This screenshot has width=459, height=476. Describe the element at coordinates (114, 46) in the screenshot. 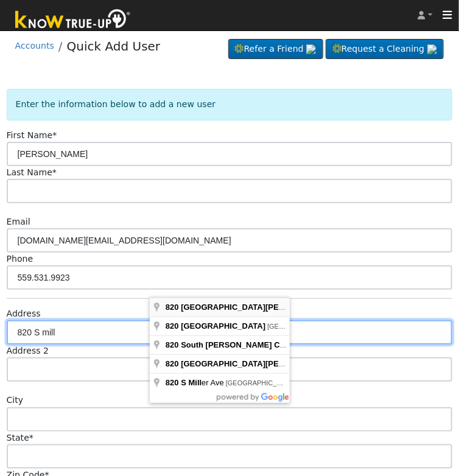

I see `a: Quick Add User` at that location.